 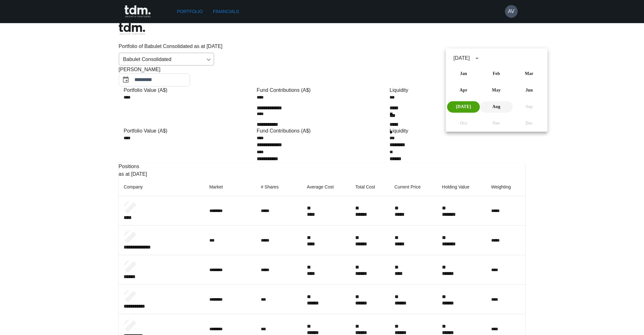 What do you see at coordinates (511, 12) in the screenshot?
I see `h6: AV` at bounding box center [511, 12].